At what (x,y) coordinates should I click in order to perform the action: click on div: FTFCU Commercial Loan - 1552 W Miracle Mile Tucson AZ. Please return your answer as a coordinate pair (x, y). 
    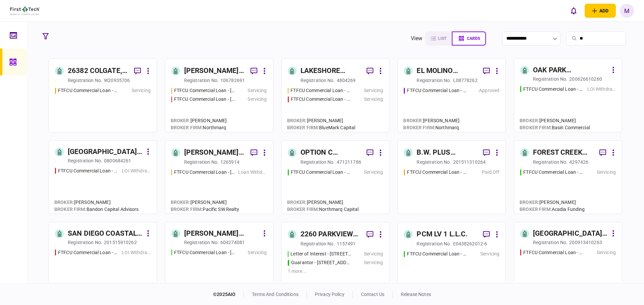
    Looking at the image, I should click on (437, 90).